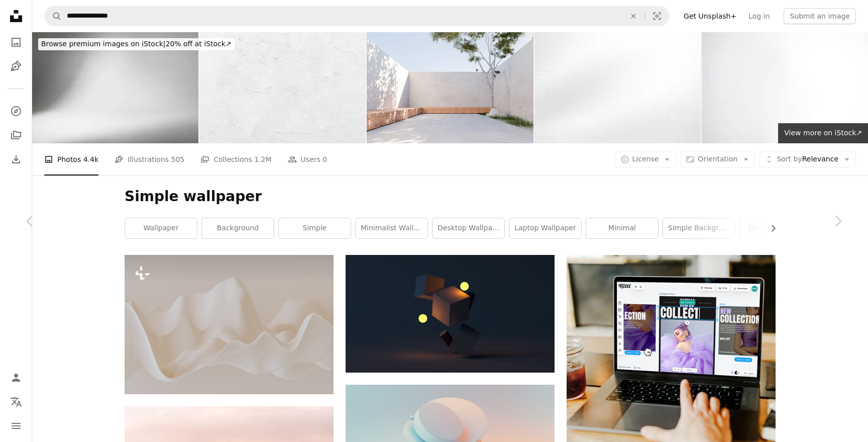 Image resolution: width=868 pixels, height=442 pixels. I want to click on a: Log in / Sign up, so click(16, 378).